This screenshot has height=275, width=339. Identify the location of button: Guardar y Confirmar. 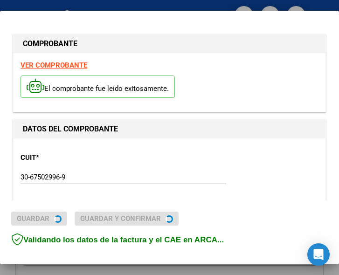
(126, 218).